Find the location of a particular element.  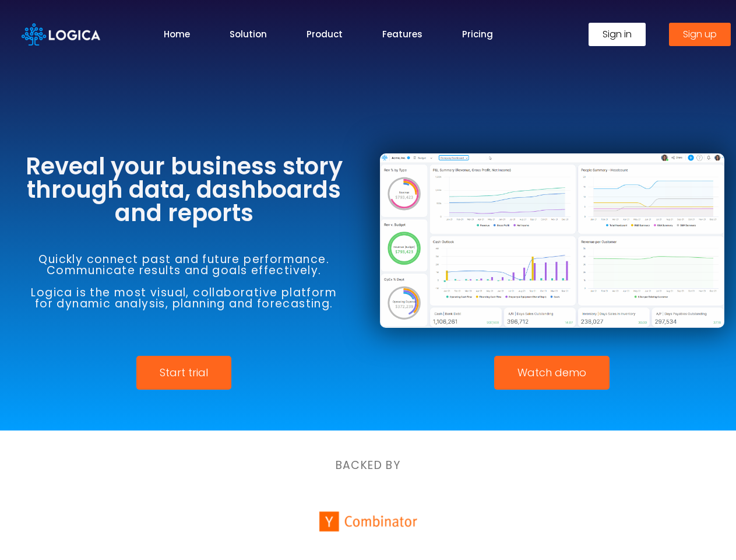

h3: Reveal your business story through data, dashboards and reports is located at coordinates (184, 190).